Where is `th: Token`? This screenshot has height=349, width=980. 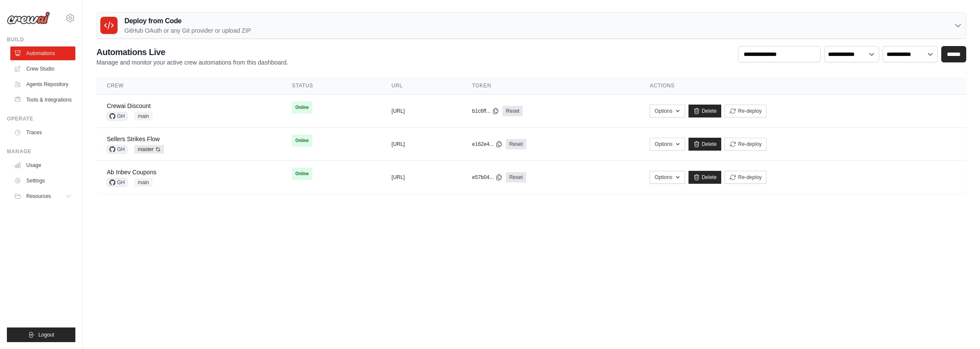
th: Token is located at coordinates (551, 86).